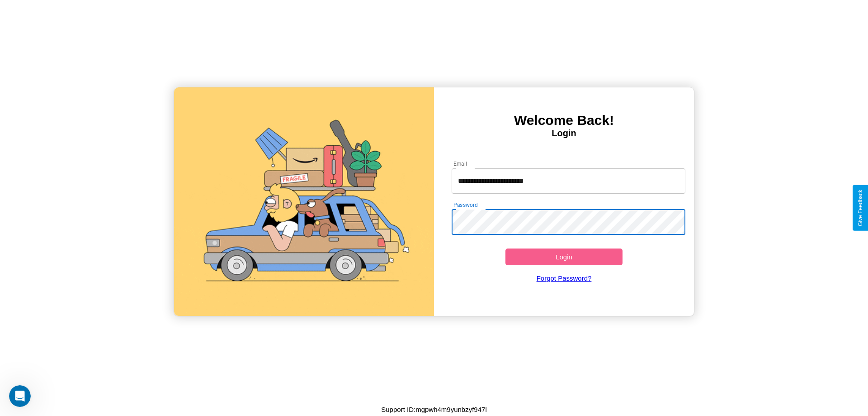  Describe the element at coordinates (465, 205) in the screenshot. I see `label: Password` at that location.